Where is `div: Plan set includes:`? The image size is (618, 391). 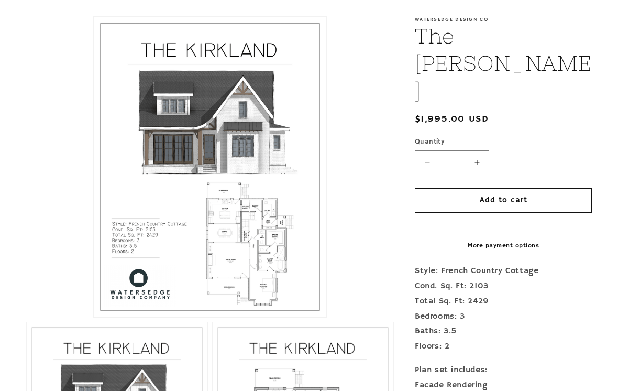
div: Plan set includes: is located at coordinates (504, 370).